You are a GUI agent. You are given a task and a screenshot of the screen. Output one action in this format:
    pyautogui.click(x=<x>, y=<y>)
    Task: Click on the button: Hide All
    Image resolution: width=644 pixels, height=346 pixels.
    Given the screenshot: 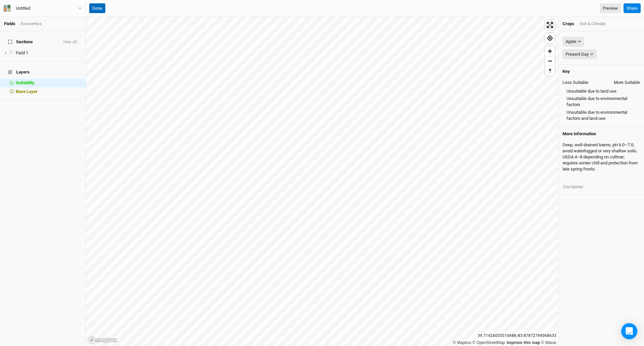 What is the action you would take?
    pyautogui.click(x=70, y=43)
    